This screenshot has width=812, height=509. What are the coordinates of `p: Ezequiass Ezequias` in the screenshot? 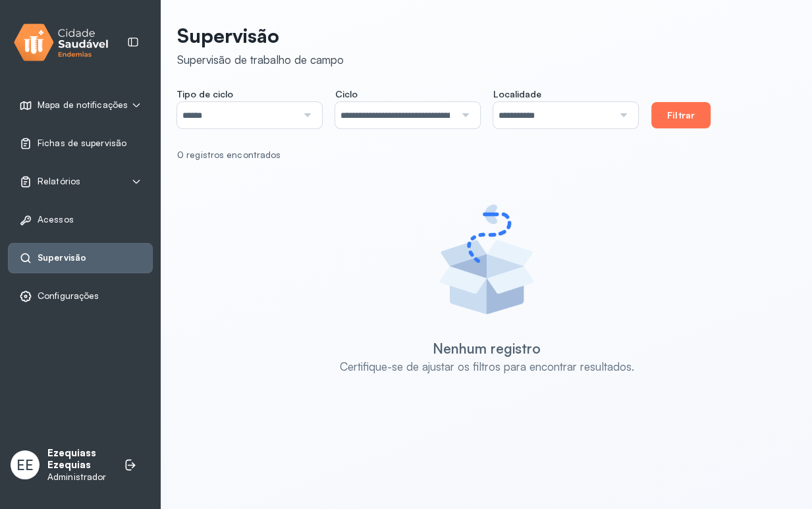 It's located at (79, 460).